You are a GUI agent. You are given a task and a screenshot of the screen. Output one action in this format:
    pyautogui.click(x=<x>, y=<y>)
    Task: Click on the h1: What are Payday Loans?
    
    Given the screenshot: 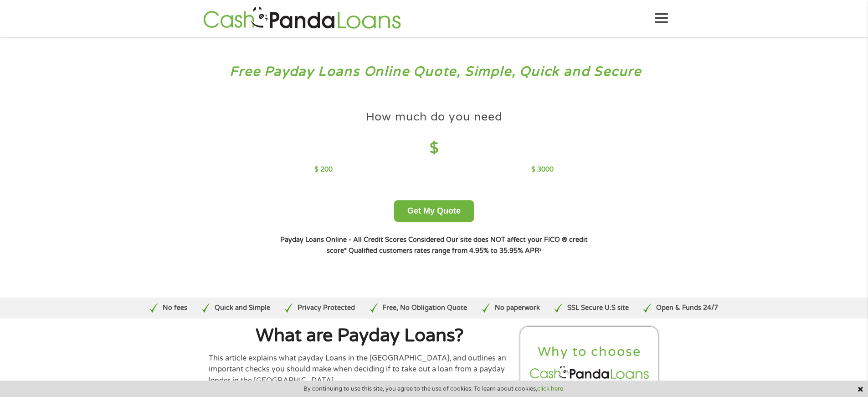 What is the action you would take?
    pyautogui.click(x=360, y=336)
    